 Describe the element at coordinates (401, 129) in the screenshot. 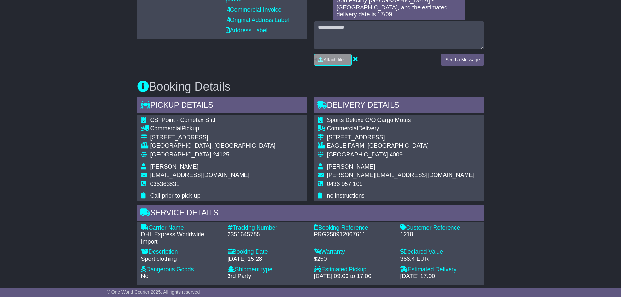

I see `div: Delivery` at that location.